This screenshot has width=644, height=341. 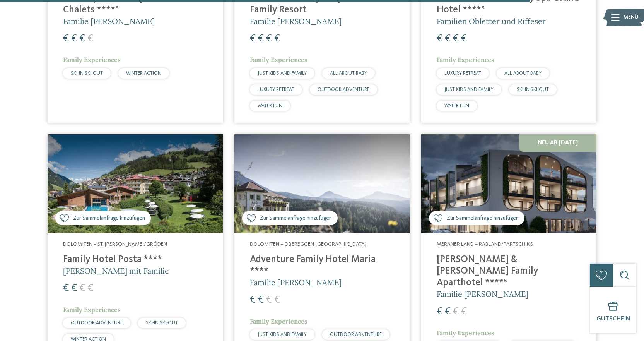 What do you see at coordinates (492, 21) in the screenshot?
I see `span: Familien Obletter und Riffeser` at bounding box center [492, 21].